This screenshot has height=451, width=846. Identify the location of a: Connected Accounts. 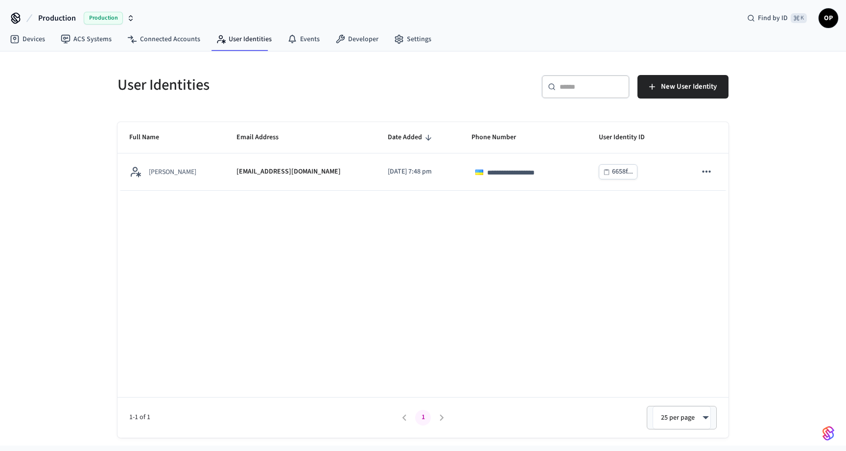
(164, 39).